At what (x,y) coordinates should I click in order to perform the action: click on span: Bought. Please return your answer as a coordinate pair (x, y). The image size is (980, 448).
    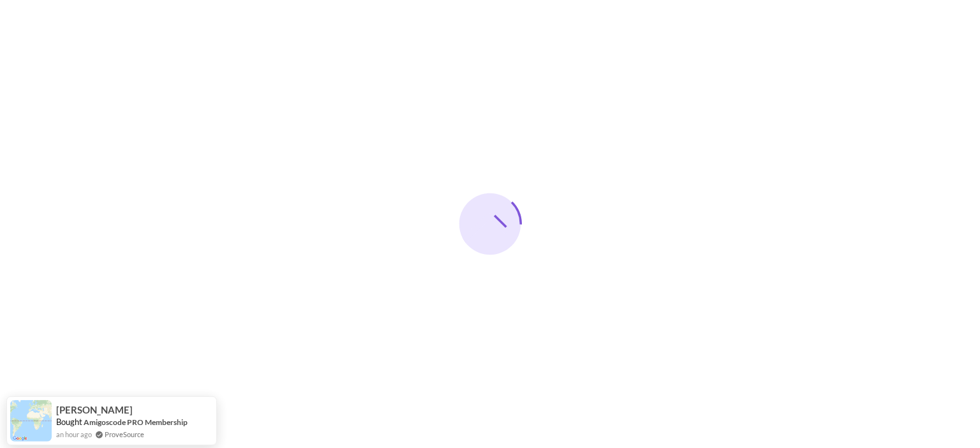
    Looking at the image, I should click on (69, 417).